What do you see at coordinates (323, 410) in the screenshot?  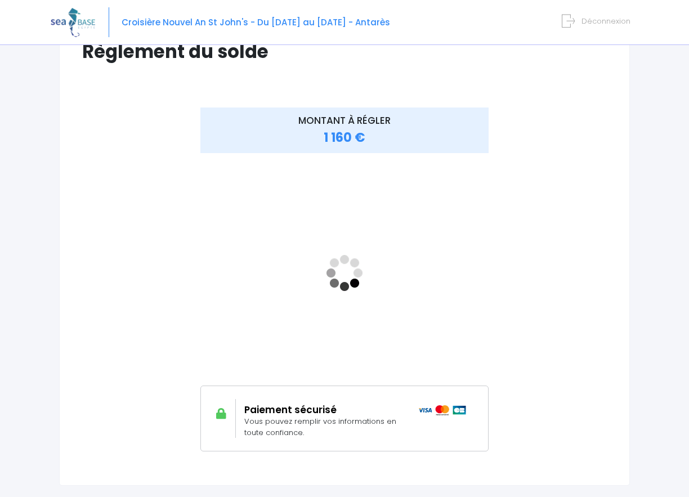 I see `h2: Paiement sécurisé` at bounding box center [323, 410].